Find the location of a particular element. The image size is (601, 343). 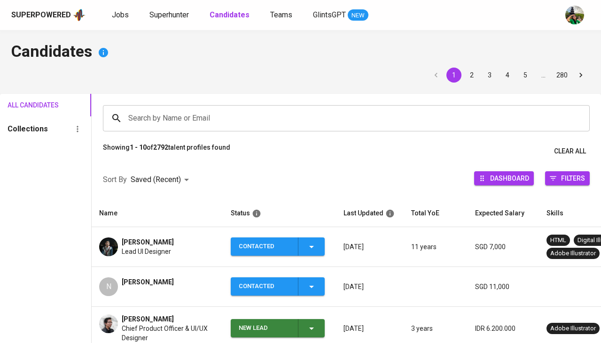

span: NEW is located at coordinates (358, 15).